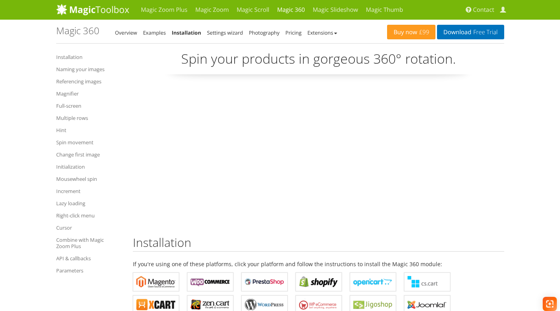 This screenshot has width=560, height=311. I want to click on a: Photography, so click(264, 33).